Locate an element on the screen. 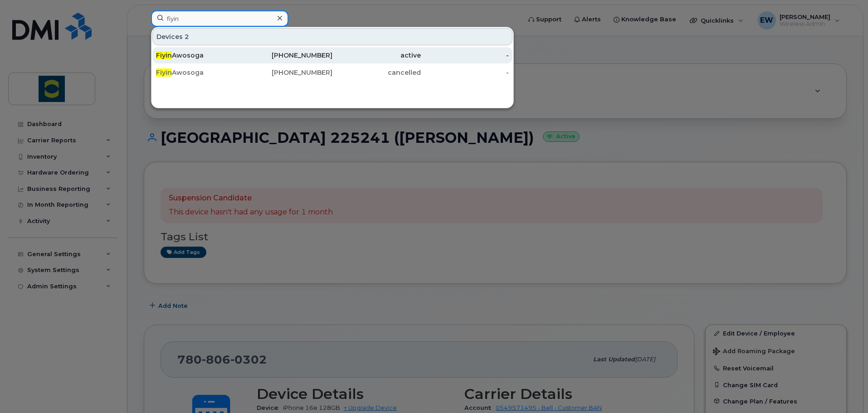 This screenshot has height=413, width=868. div: active is located at coordinates (376, 55).